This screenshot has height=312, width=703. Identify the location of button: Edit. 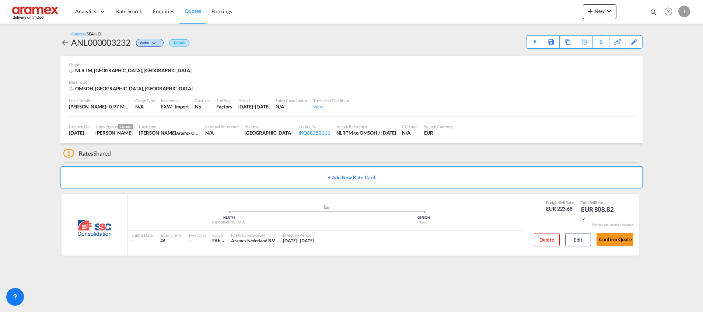
(578, 239).